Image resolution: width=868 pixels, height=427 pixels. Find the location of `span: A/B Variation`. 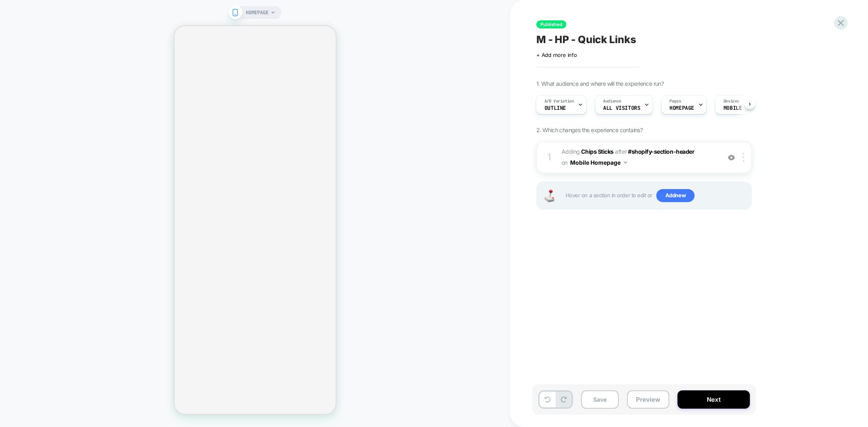

span: A/B Variation is located at coordinates (559, 101).